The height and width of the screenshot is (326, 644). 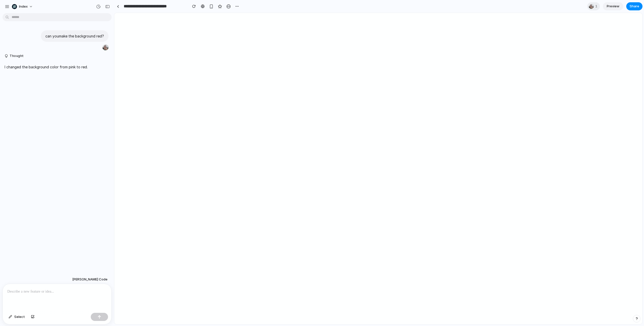 I want to click on span: Select, so click(x=20, y=317).